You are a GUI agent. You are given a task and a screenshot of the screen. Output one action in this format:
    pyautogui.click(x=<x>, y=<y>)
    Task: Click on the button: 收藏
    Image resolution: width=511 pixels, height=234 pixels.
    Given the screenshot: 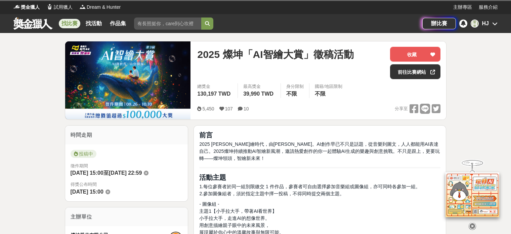 What is the action you would take?
    pyautogui.click(x=415, y=54)
    